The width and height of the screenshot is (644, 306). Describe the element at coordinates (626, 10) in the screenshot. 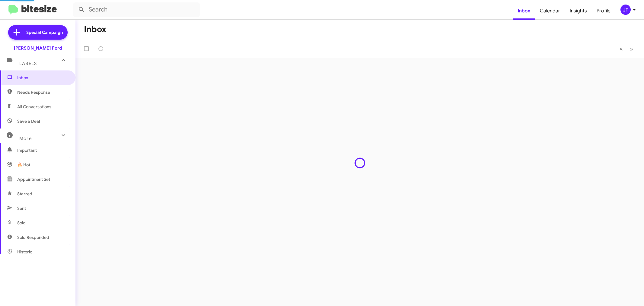

I see `button: JT` at that location.